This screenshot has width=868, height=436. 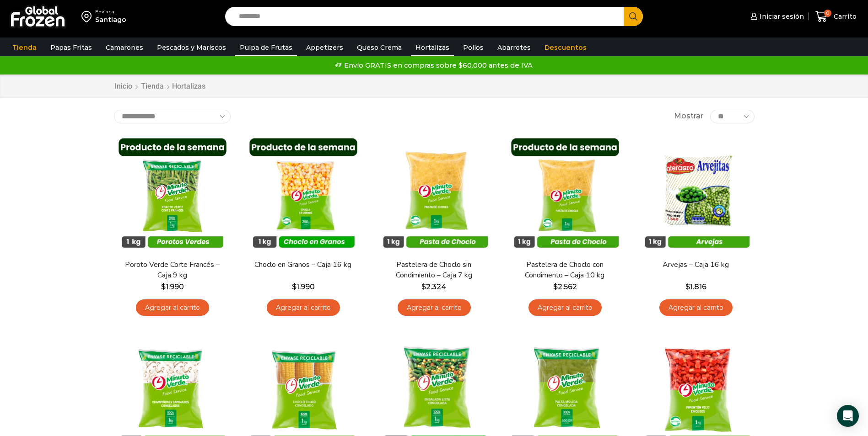 What do you see at coordinates (633, 17) in the screenshot?
I see `button: Search button` at bounding box center [633, 17].